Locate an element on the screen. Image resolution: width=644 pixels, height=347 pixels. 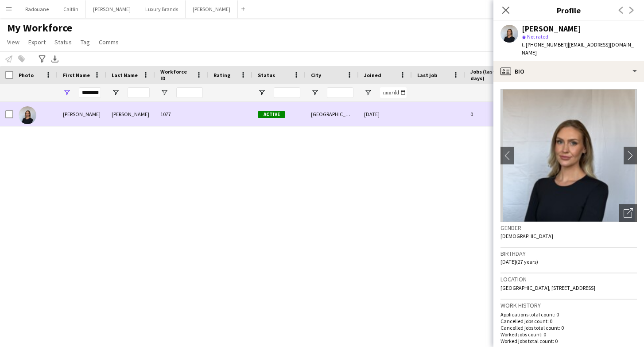
p: Cancelled jobs count: 0 is located at coordinates (569, 321).